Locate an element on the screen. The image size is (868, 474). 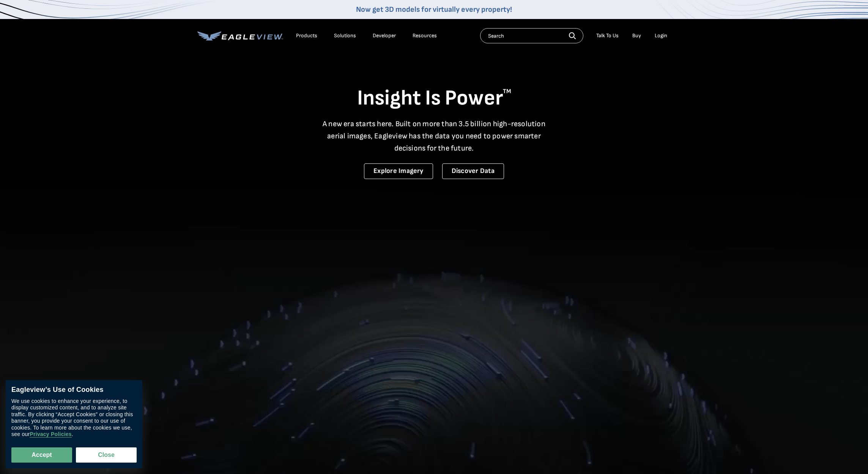
div: Solutions is located at coordinates (345, 36).